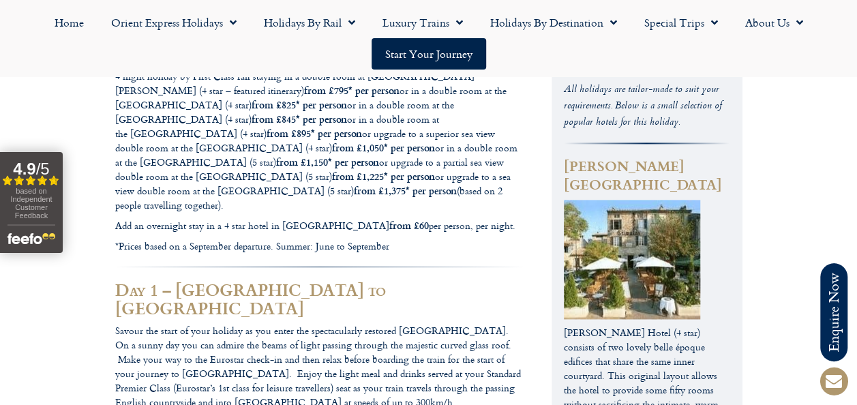  Describe the element at coordinates (554, 23) in the screenshot. I see `a: Holidays by Destination` at that location.